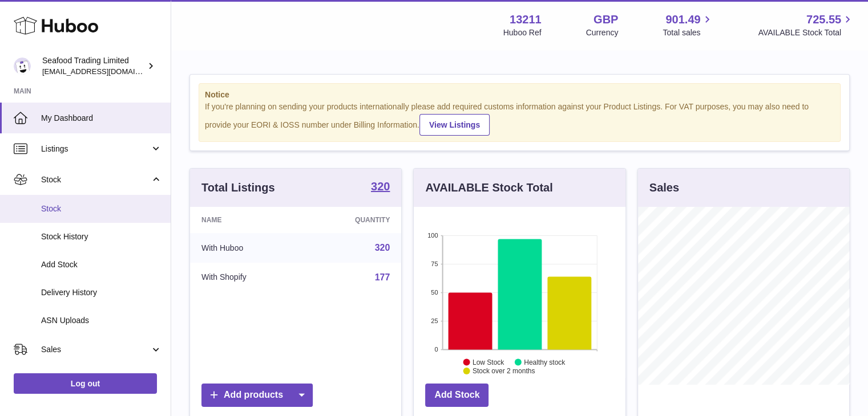 This screenshot has height=416, width=868. What do you see at coordinates (605, 19) in the screenshot?
I see `strong: GBP` at bounding box center [605, 19].